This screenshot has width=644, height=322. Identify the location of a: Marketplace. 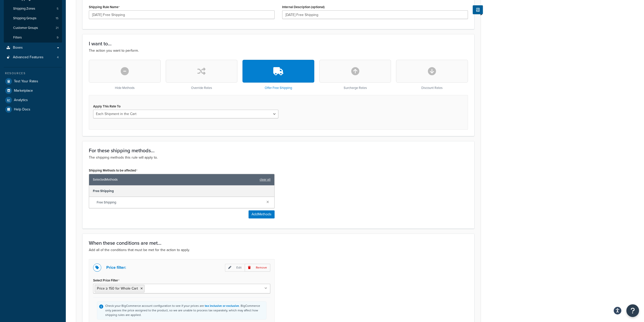
(33, 91).